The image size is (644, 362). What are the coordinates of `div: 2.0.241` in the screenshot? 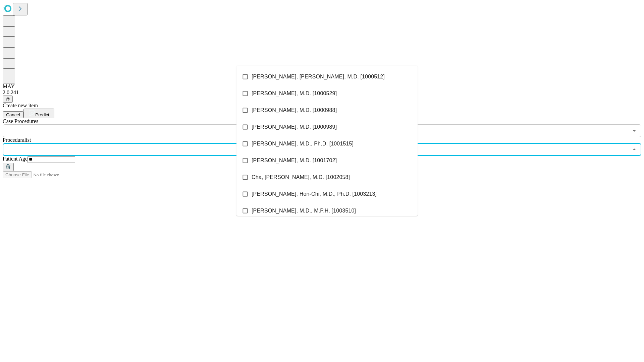 It's located at (322, 92).